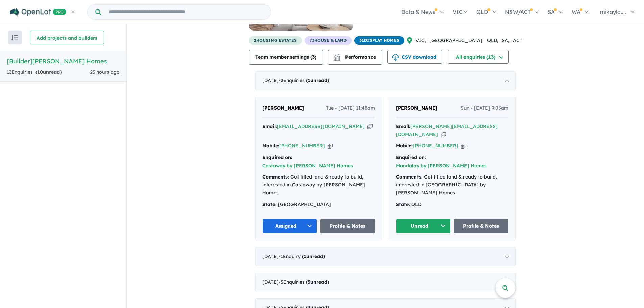 This screenshot has height=308, width=644. Describe the element at coordinates (518, 41) in the screenshot. I see `span: ACT` at that location.